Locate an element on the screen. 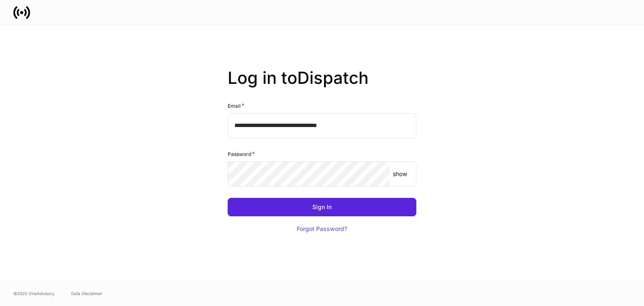 Image resolution: width=644 pixels, height=306 pixels. span: © 2025 OneAdvisory is located at coordinates (34, 293).